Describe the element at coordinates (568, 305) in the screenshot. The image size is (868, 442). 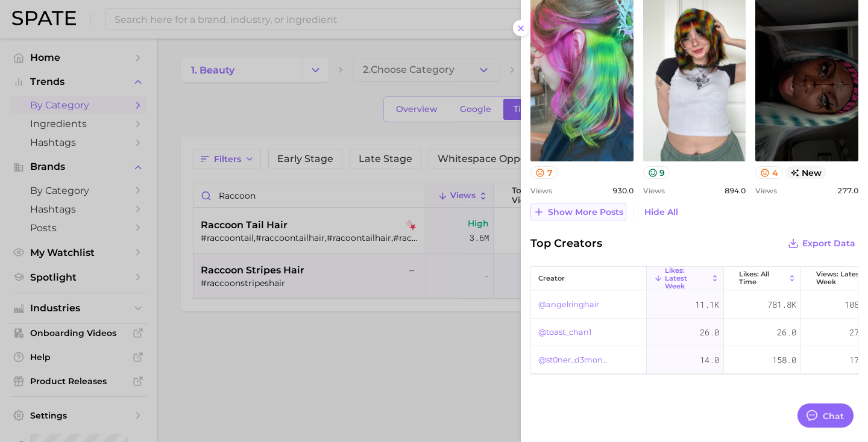
I see `a: @angelringhair` at that location.